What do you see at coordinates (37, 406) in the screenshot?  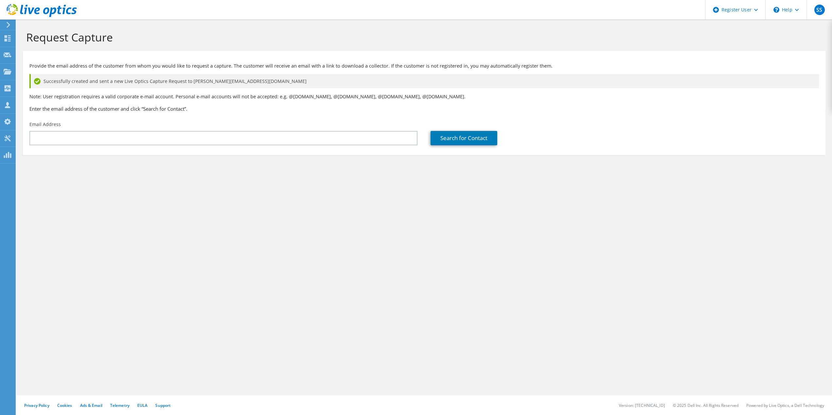 I see `a: Privacy Policy` at bounding box center [37, 406].